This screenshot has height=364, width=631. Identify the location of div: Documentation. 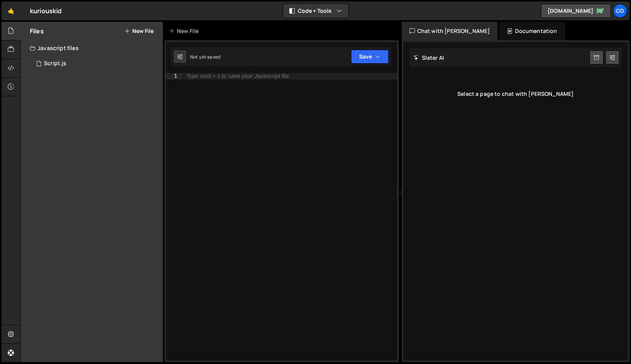
(532, 31).